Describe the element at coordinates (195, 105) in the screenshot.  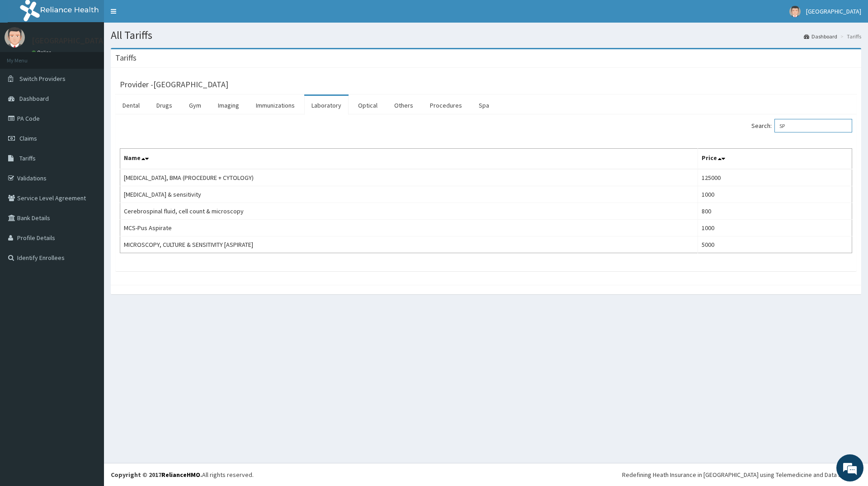
I see `a: Gym` at that location.